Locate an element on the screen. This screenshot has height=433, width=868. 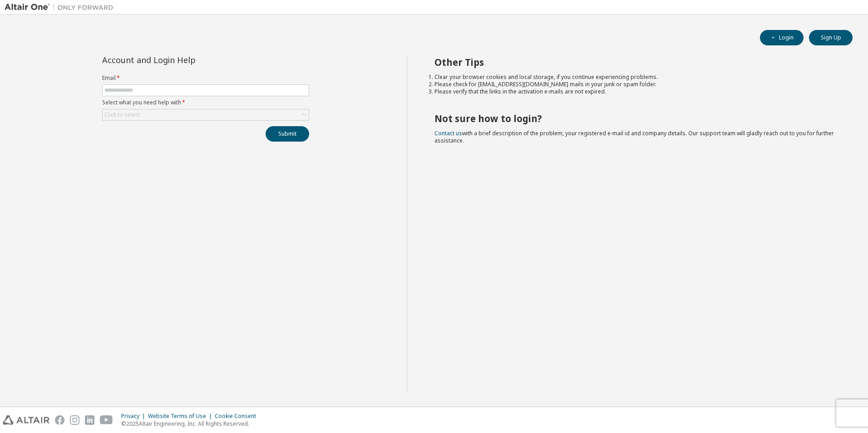
label: Select what you need help with is located at coordinates (206, 102).